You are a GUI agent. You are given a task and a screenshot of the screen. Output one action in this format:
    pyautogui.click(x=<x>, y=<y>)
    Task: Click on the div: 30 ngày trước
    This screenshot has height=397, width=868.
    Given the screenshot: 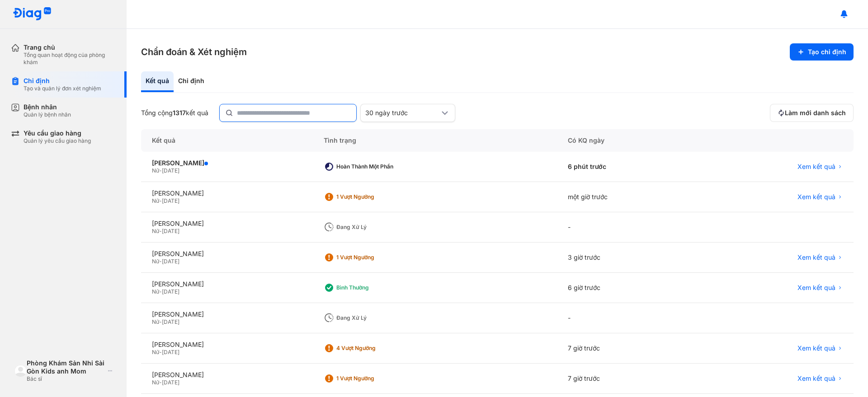 What is the action you would take?
    pyautogui.click(x=402, y=113)
    